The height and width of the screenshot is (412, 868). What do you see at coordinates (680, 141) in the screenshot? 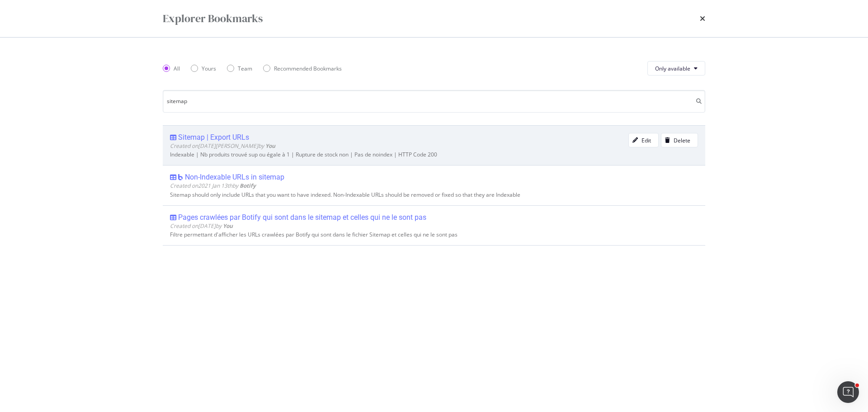
I see `button: Delete` at bounding box center [680, 141].